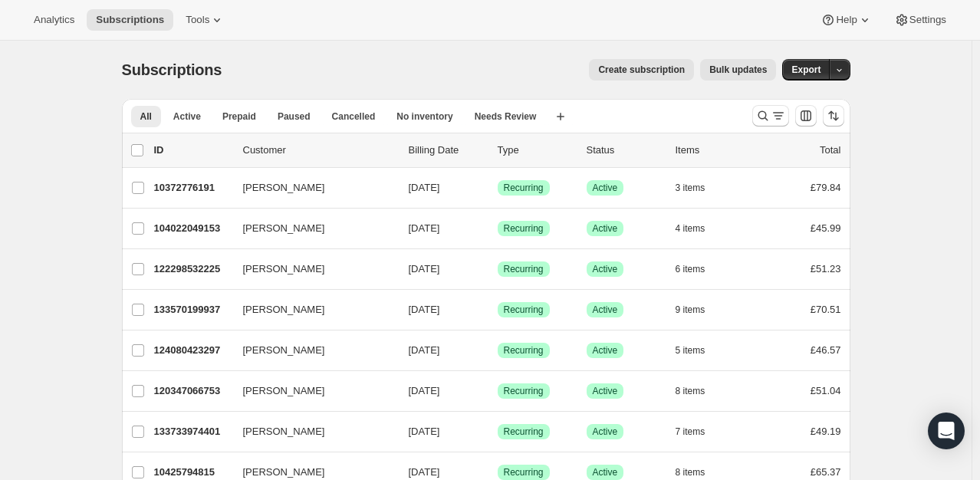 The width and height of the screenshot is (980, 480). What do you see at coordinates (738, 69) in the screenshot?
I see `button: Bulk updates` at bounding box center [738, 69].